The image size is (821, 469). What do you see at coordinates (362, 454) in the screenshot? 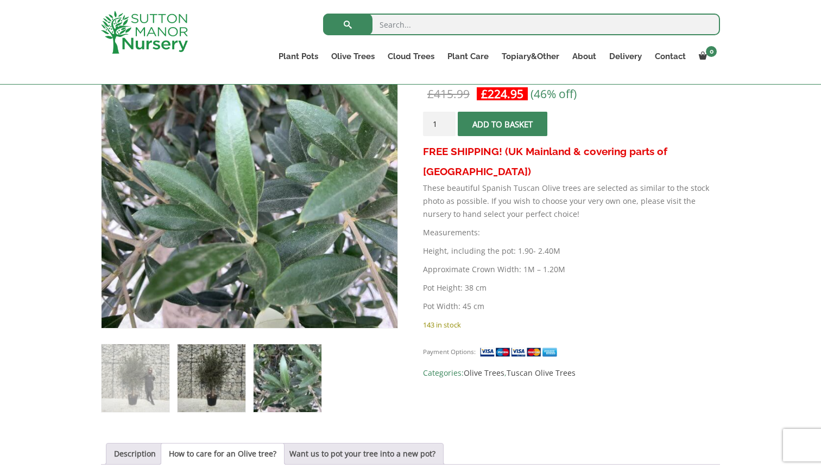
I see `a: Want us to pot your tree into a new pot?` at bounding box center [362, 454].